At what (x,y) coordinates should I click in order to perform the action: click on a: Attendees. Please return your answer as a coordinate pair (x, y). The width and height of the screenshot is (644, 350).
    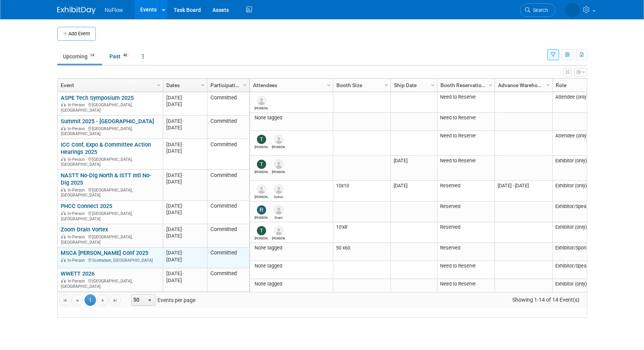
    Looking at the image, I should click on (290, 85).